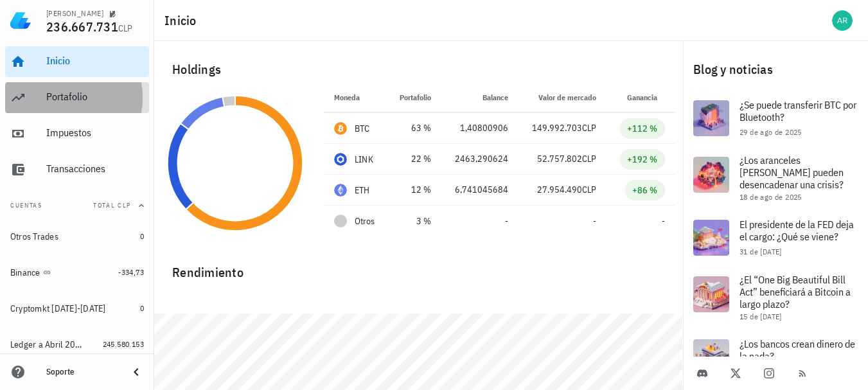 This screenshot has height=390, width=868. Describe the element at coordinates (77, 206) in the screenshot. I see `button: CuentasTotal CLP` at that location.